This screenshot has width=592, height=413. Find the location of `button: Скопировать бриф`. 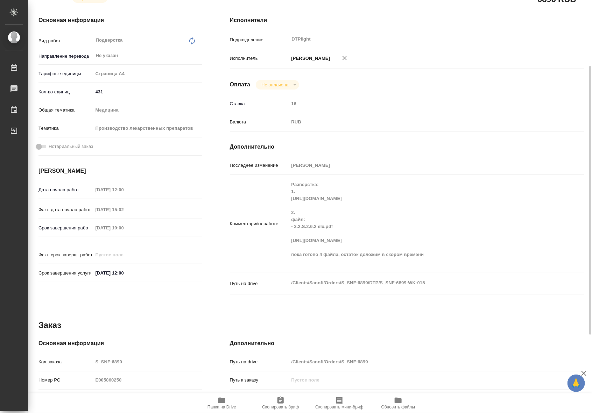

button: Скопировать бриф is located at coordinates (280, 403).